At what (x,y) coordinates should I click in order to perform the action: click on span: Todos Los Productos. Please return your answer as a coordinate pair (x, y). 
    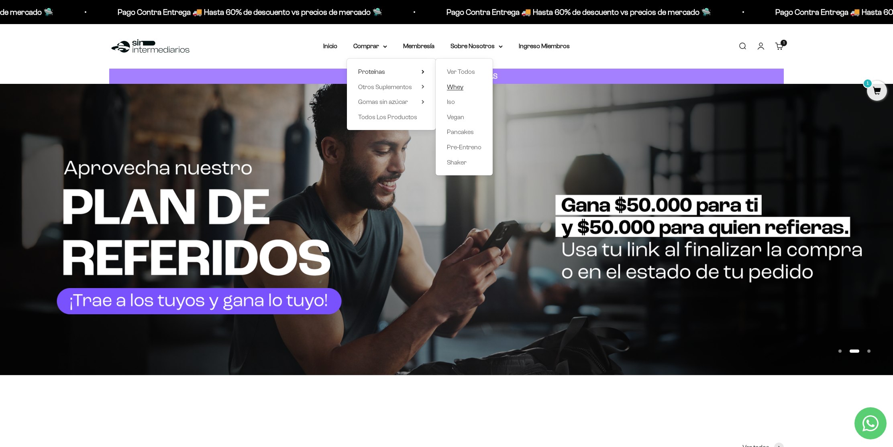
    Looking at the image, I should click on (387, 117).